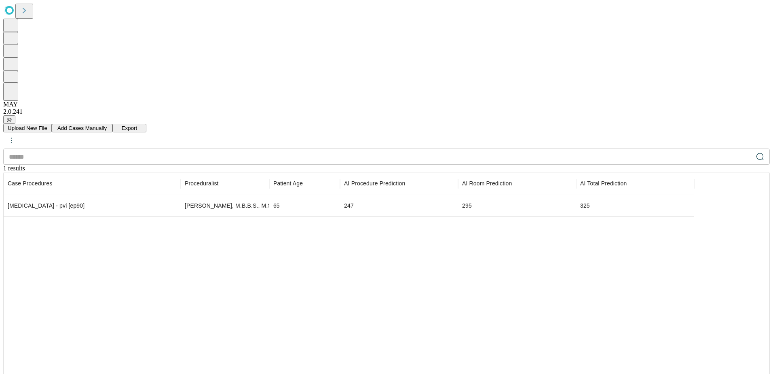  I want to click on button: Upload New File, so click(28, 128).